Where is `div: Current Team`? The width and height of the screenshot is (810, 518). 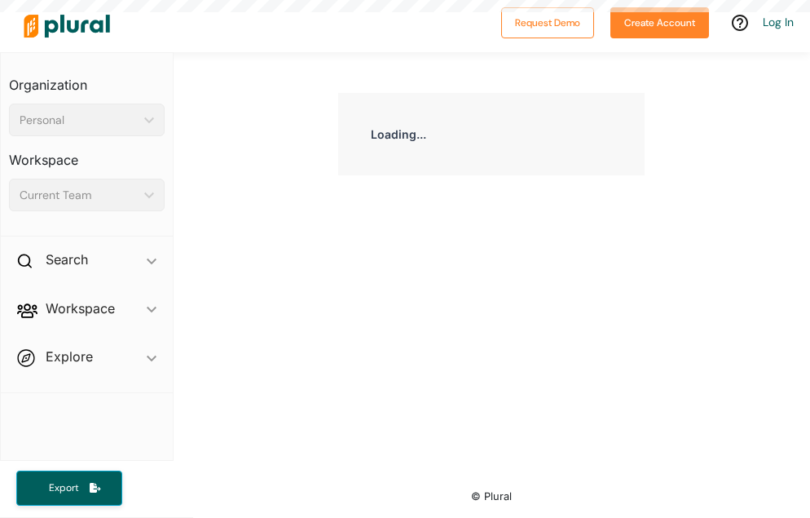
div: Current Team is located at coordinates (78, 195).